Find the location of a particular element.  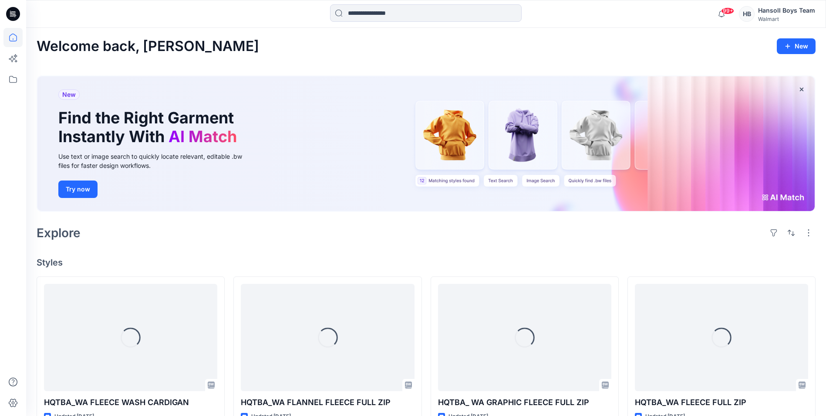

h1: Find the Right Garment Instantly With is located at coordinates (150, 127).